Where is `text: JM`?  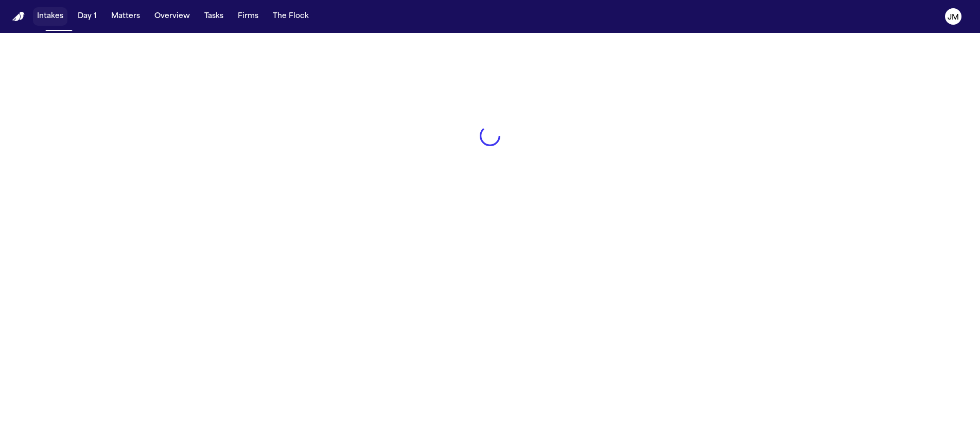 text: JM is located at coordinates (953, 17).